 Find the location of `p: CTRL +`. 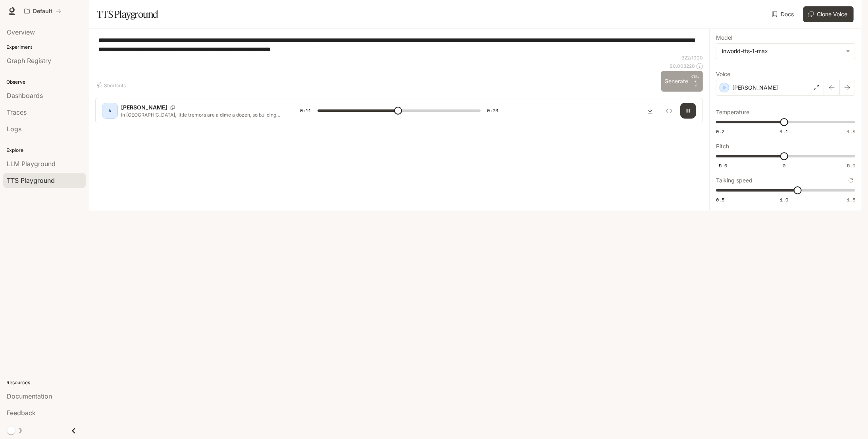

p: CTRL + is located at coordinates (696, 79).